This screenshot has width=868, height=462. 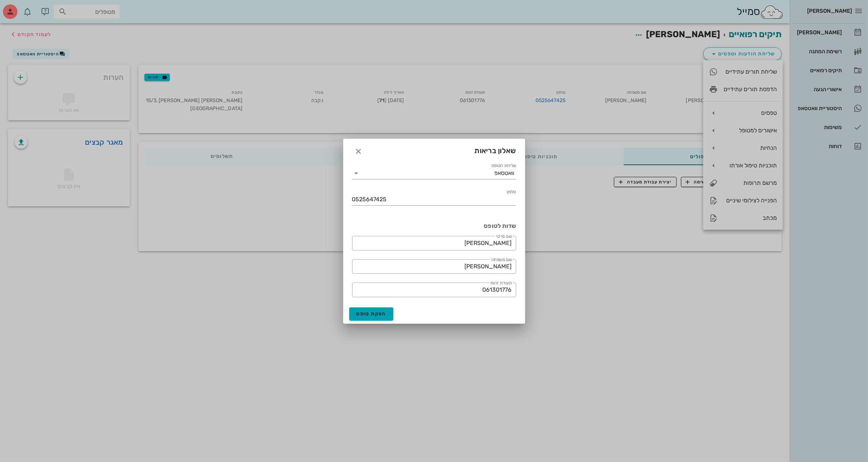 What do you see at coordinates (434, 173) in the screenshot?
I see `div: שליחת הטופסוואטסאפ` at bounding box center [434, 173].